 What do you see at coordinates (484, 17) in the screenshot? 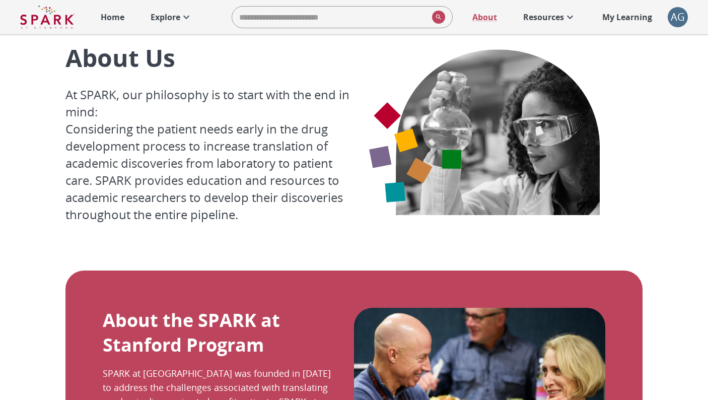
I see `a: About` at bounding box center [484, 17].